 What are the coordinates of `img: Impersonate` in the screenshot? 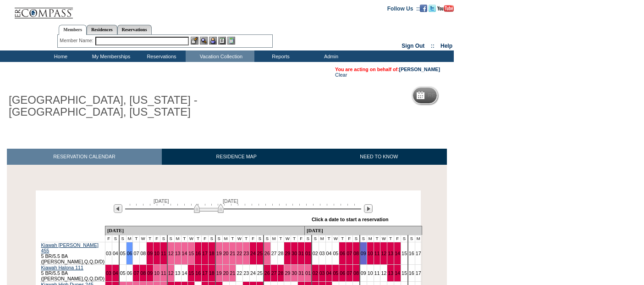 It's located at (213, 40).